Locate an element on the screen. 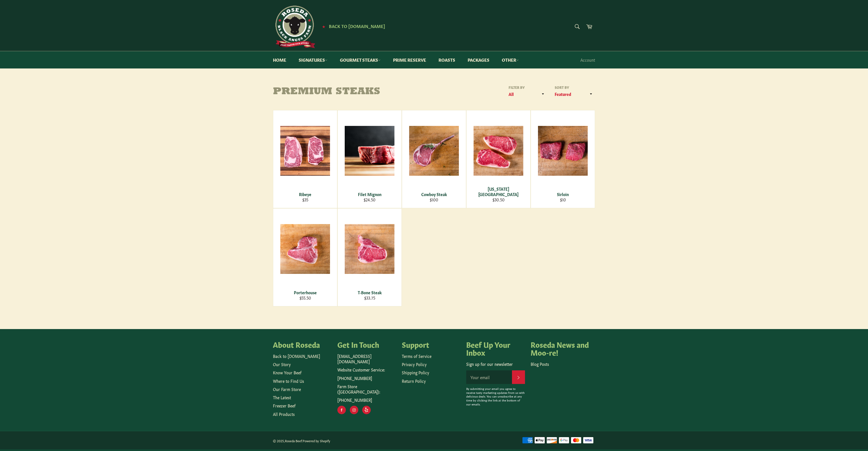  div: Sirloin is located at coordinates (563, 194).